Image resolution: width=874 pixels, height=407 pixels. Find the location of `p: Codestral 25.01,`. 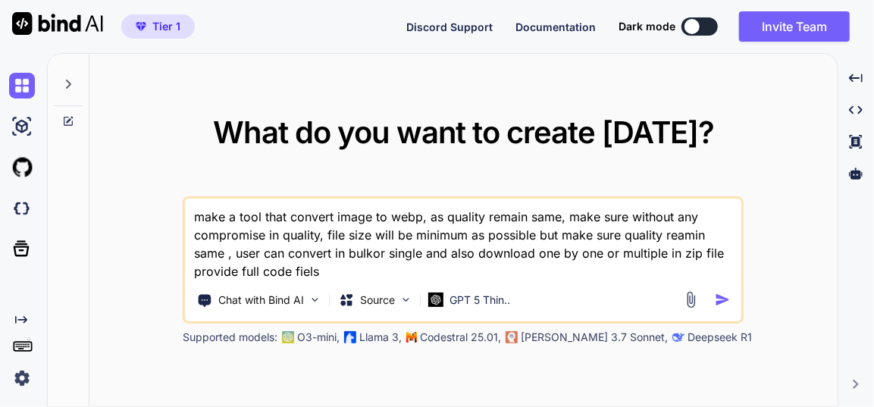

p: Codestral 25.01, is located at coordinates (460, 338).